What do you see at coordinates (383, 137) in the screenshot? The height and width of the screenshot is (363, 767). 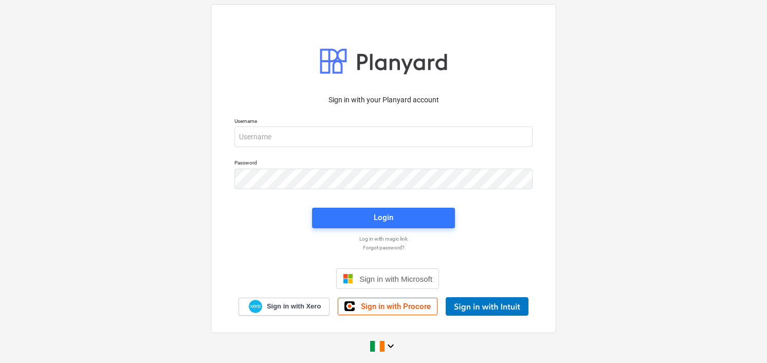 I see `input: Username` at bounding box center [383, 137].